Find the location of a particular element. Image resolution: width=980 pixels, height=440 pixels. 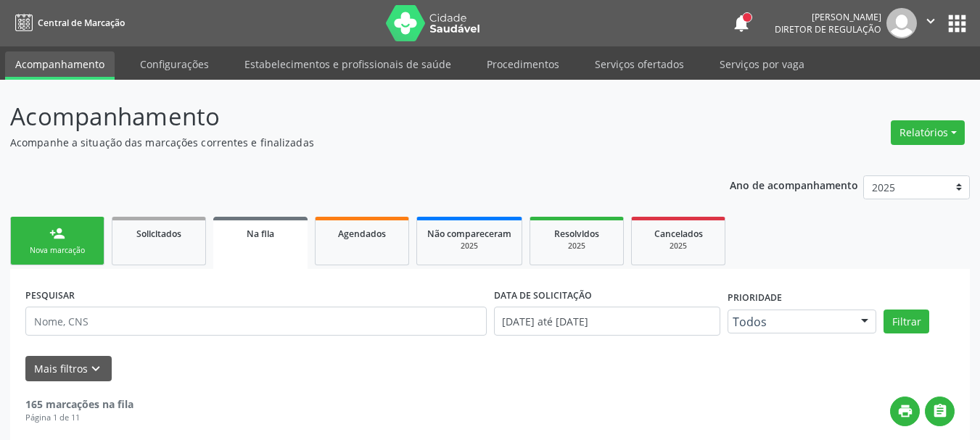

button: print is located at coordinates (905, 411).